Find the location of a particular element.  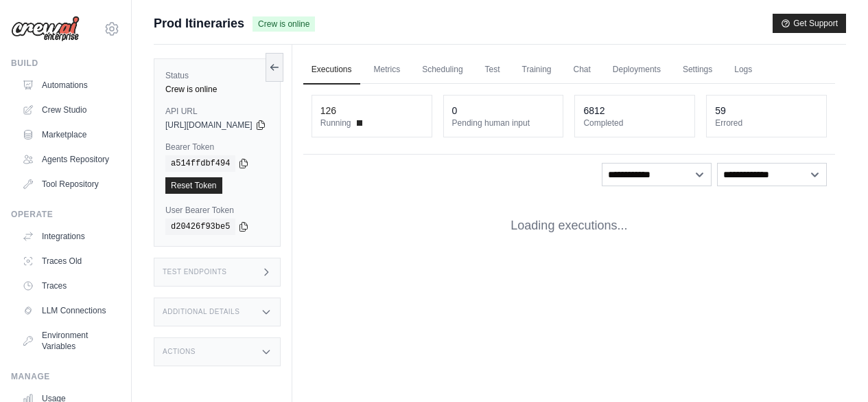

div: Operate is located at coordinates (65, 214).